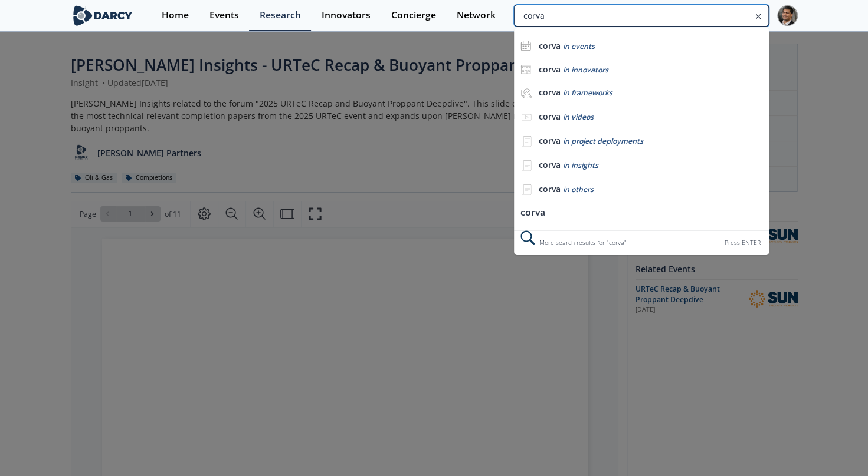 This screenshot has height=476, width=868. Describe the element at coordinates (578, 46) in the screenshot. I see `span: in events` at that location.